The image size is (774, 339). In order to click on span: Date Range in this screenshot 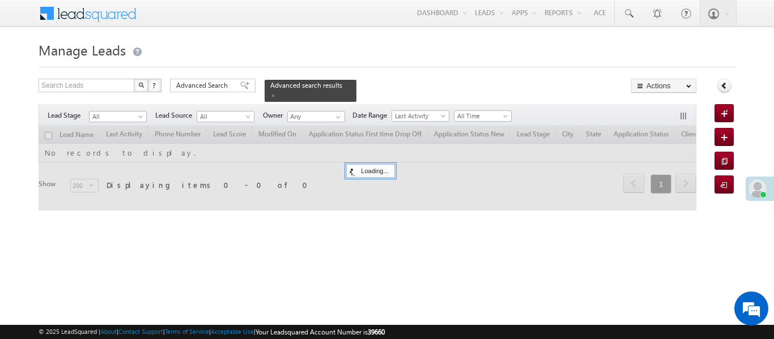, I will do `click(372, 116)`.